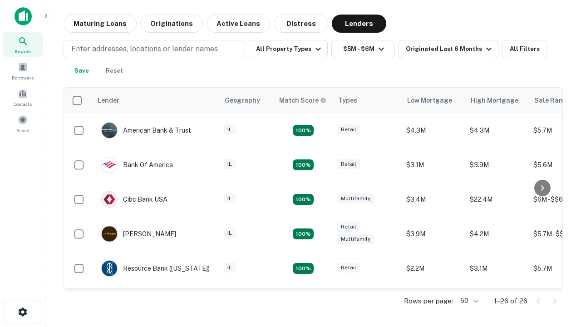 The image size is (581, 327). Describe the element at coordinates (242, 100) in the screenshot. I see `div: Geography` at that location.